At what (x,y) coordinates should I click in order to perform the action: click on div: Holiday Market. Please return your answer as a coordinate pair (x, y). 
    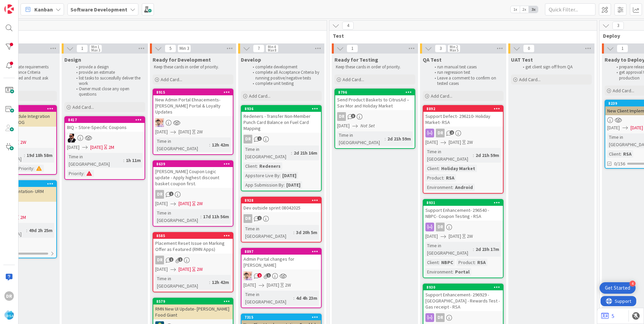
    Looking at the image, I should click on (458, 168).